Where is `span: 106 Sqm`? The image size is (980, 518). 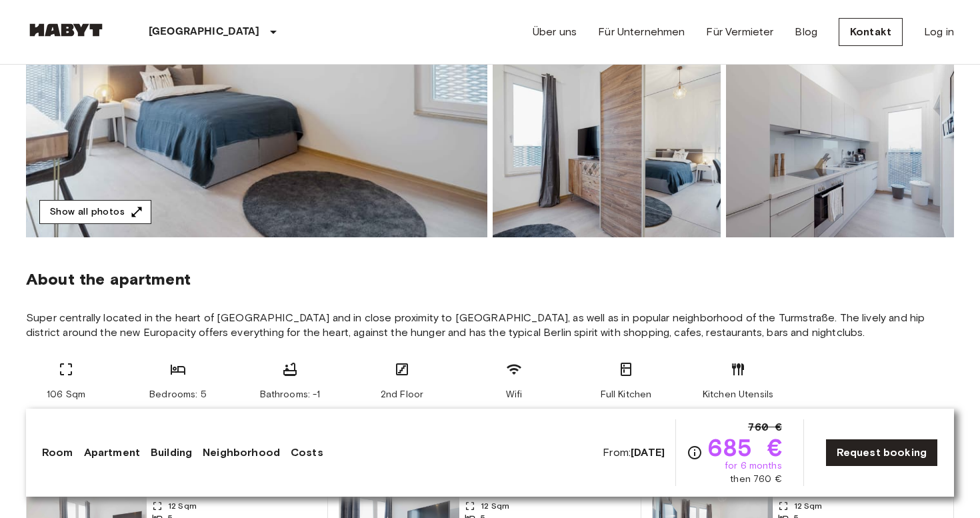 span: 106 Sqm is located at coordinates (66, 394).